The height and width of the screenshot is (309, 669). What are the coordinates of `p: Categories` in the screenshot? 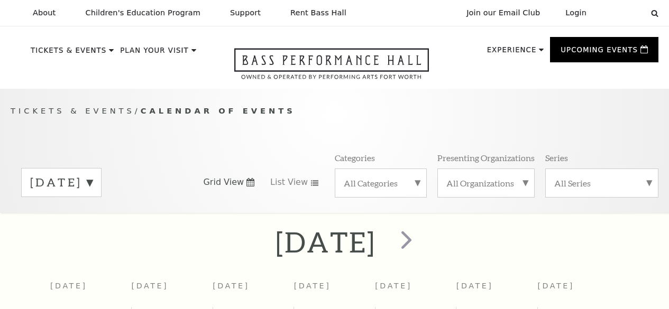 It's located at (355, 158).